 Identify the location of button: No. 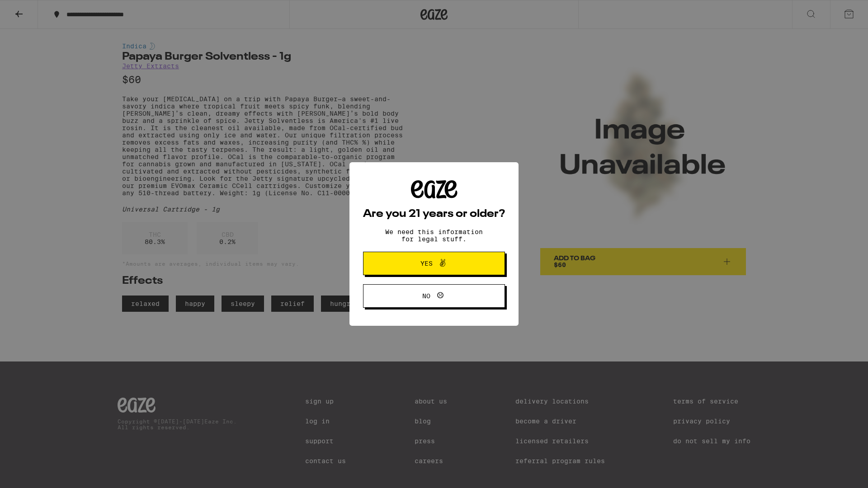
(434, 296).